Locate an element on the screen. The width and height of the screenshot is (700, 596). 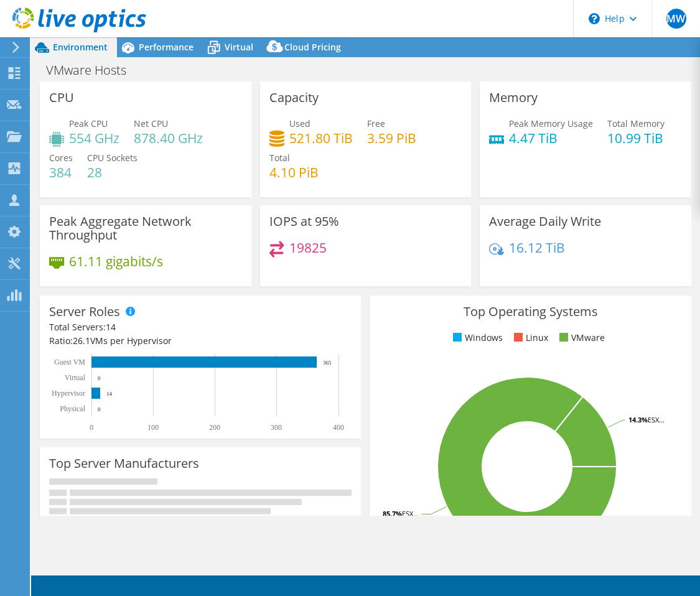
div: Total Servers: is located at coordinates (124, 327).